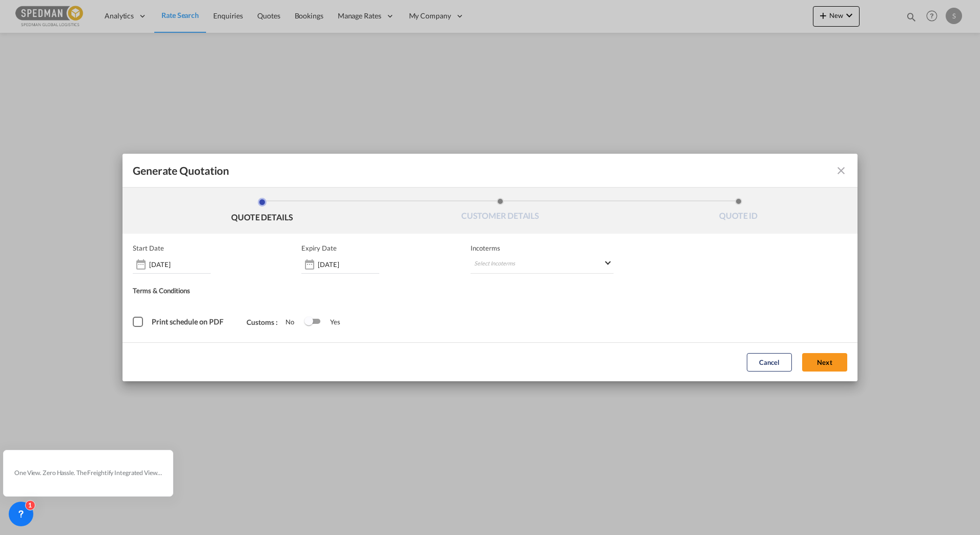 The width and height of the screenshot is (980, 535). What do you see at coordinates (769, 362) in the screenshot?
I see `button: Cancel` at bounding box center [769, 362].